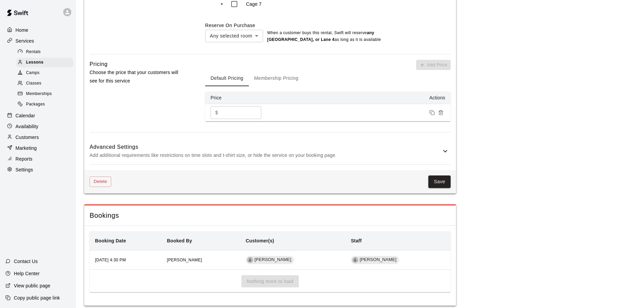  Describe the element at coordinates (356, 241) in the screenshot. I see `b: Staff` at that location.